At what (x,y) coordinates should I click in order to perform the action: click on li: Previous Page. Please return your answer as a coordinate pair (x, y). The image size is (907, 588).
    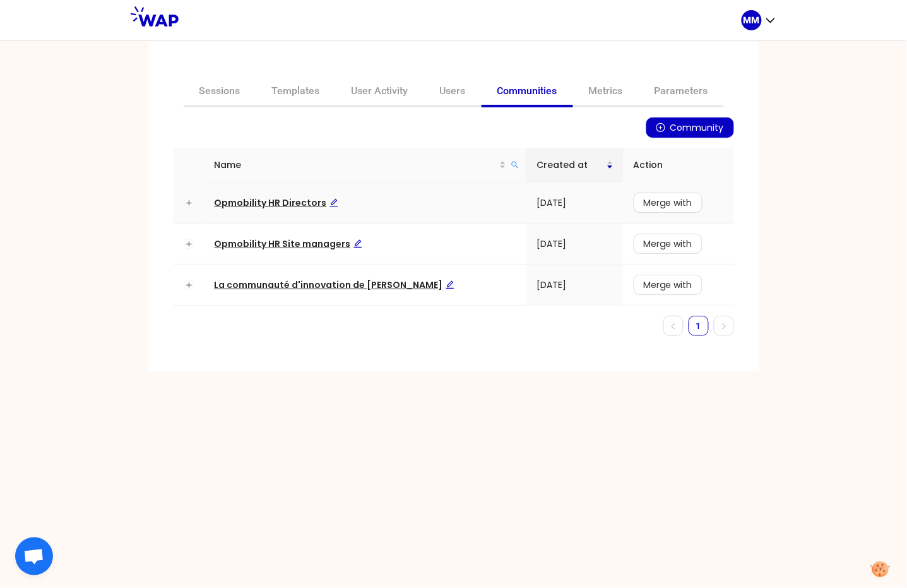
    Looking at the image, I should click on (673, 326).